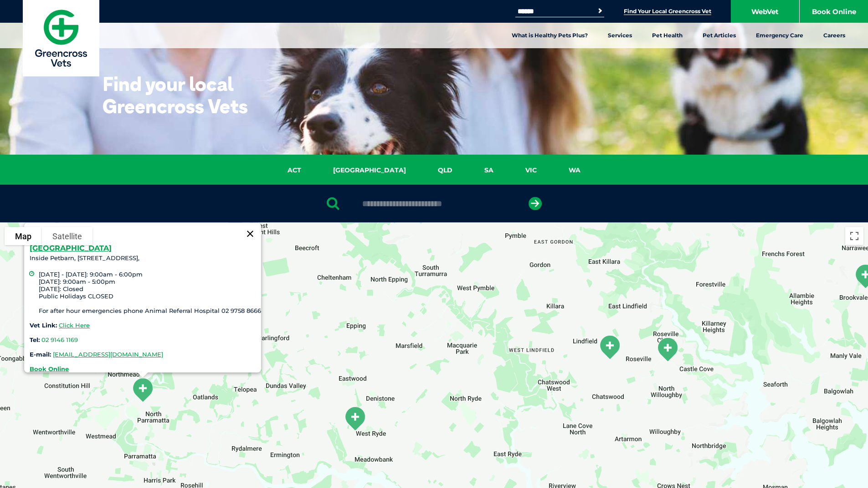 This screenshot has height=488, width=868. What do you see at coordinates (667, 35) in the screenshot?
I see `a: Pet Health` at bounding box center [667, 35].